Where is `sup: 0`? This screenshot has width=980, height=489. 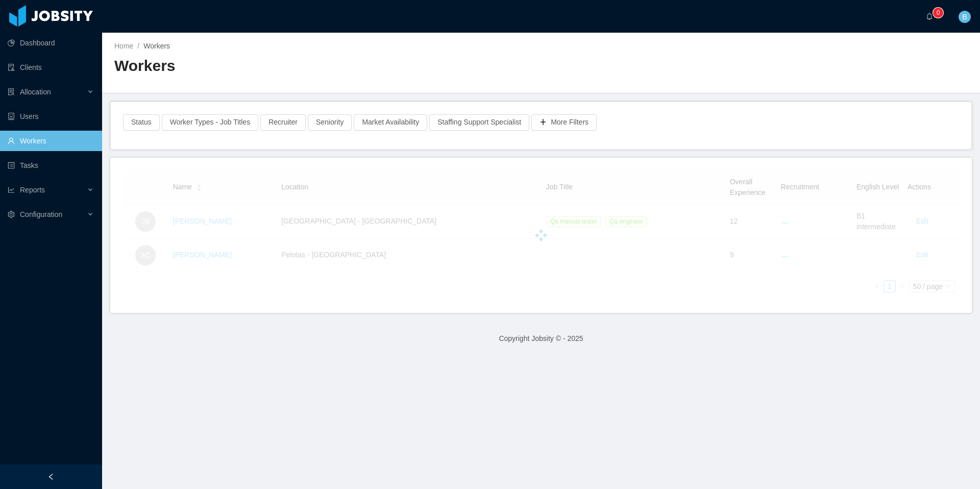
sup: 0 is located at coordinates (938, 13).